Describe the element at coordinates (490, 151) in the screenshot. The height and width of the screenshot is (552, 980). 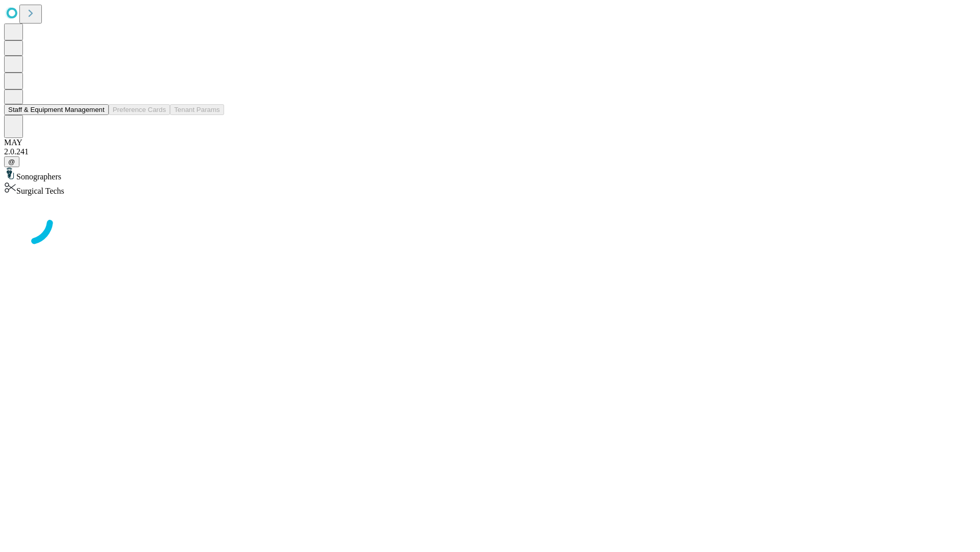
I see `div: 2.0.241` at that location.